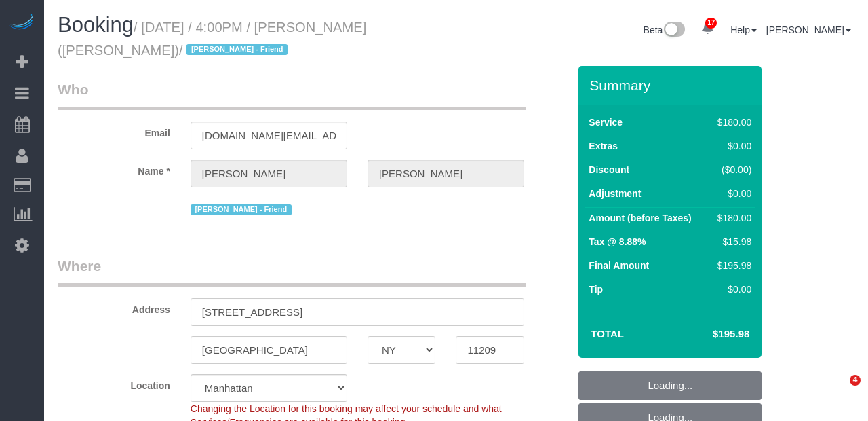  What do you see at coordinates (22, 23) in the screenshot?
I see `img: Automaid Logo` at bounding box center [22, 23].